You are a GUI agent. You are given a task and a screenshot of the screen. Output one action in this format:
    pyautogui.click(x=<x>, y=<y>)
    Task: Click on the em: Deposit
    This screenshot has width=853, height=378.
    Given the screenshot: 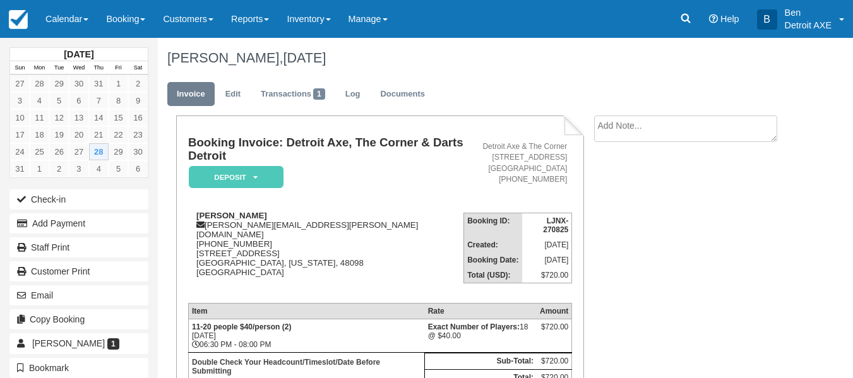 What is the action you would take?
    pyautogui.click(x=236, y=177)
    